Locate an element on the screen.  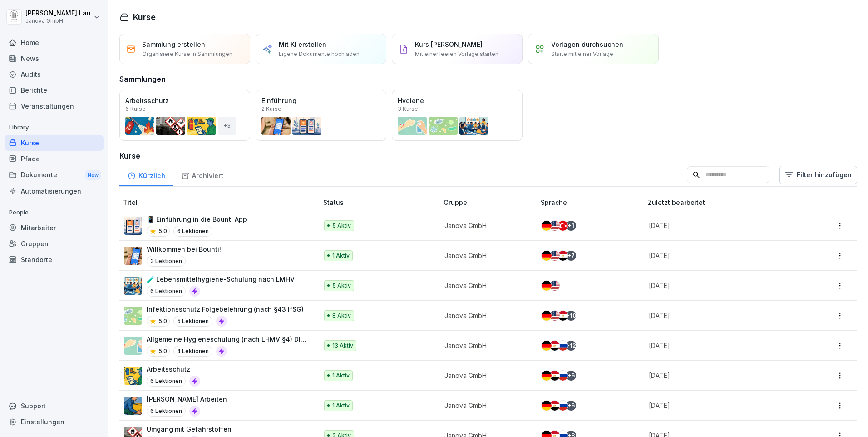
p: Mit einer leeren Vorlage starten is located at coordinates (457, 54).